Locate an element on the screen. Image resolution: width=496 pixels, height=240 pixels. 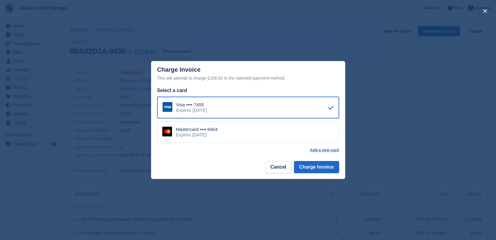
div: Mastercard •••• 8404 is located at coordinates (197, 129).